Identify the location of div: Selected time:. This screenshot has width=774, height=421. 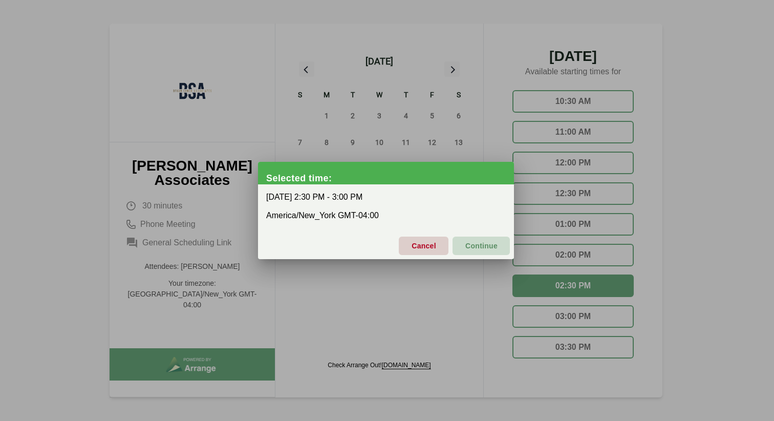
(390, 178).